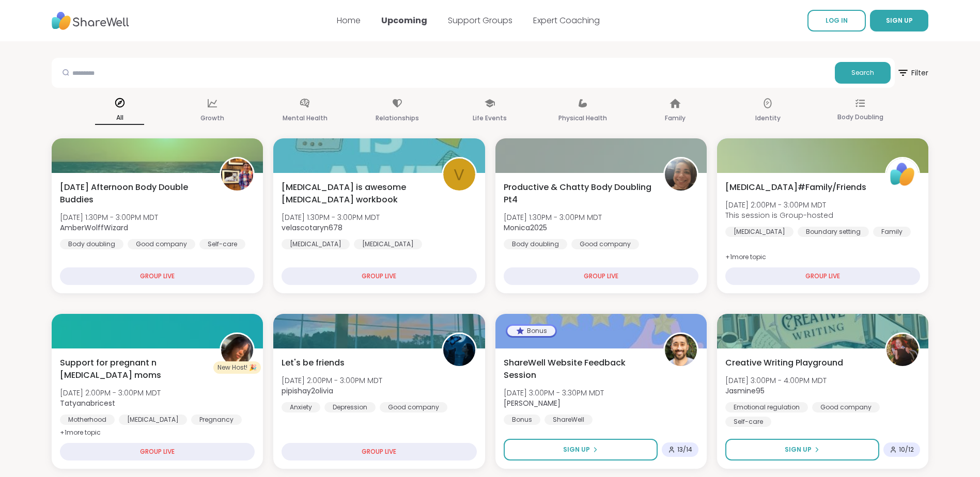  Describe the element at coordinates (836, 21) in the screenshot. I see `a: LOG IN` at that location.